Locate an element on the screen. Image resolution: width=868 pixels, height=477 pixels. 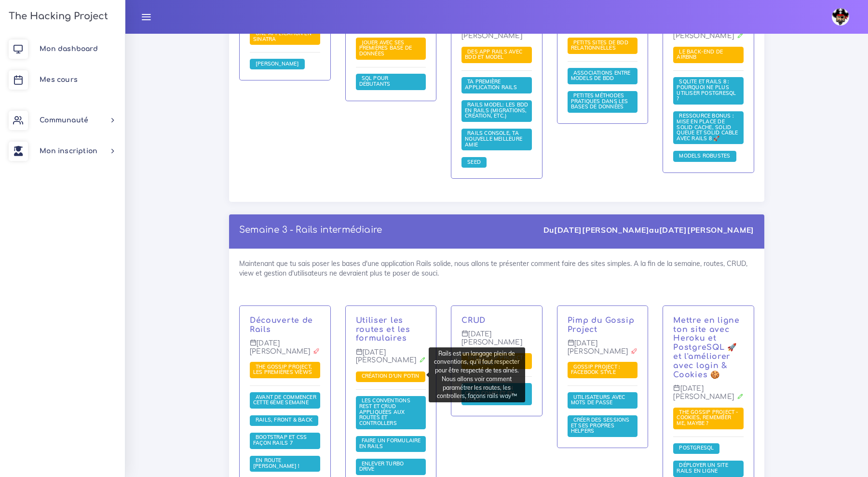
span: Déployer un site rails en ligne is located at coordinates (702, 468).